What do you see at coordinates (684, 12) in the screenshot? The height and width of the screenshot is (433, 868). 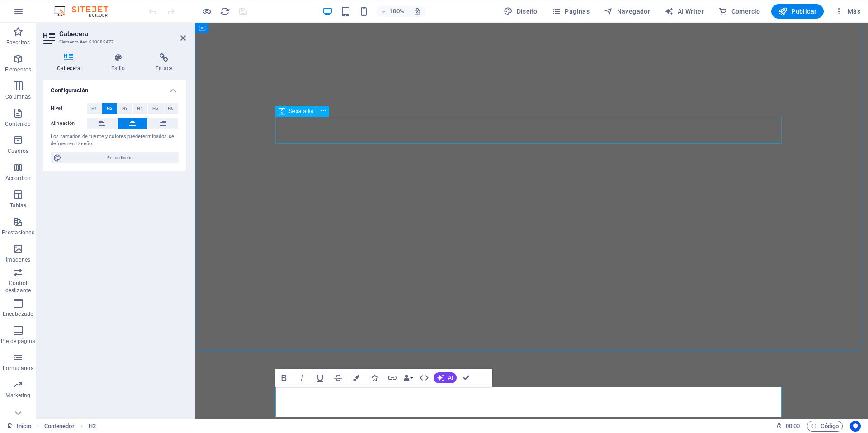 I see `span: AI Writer` at bounding box center [684, 12].